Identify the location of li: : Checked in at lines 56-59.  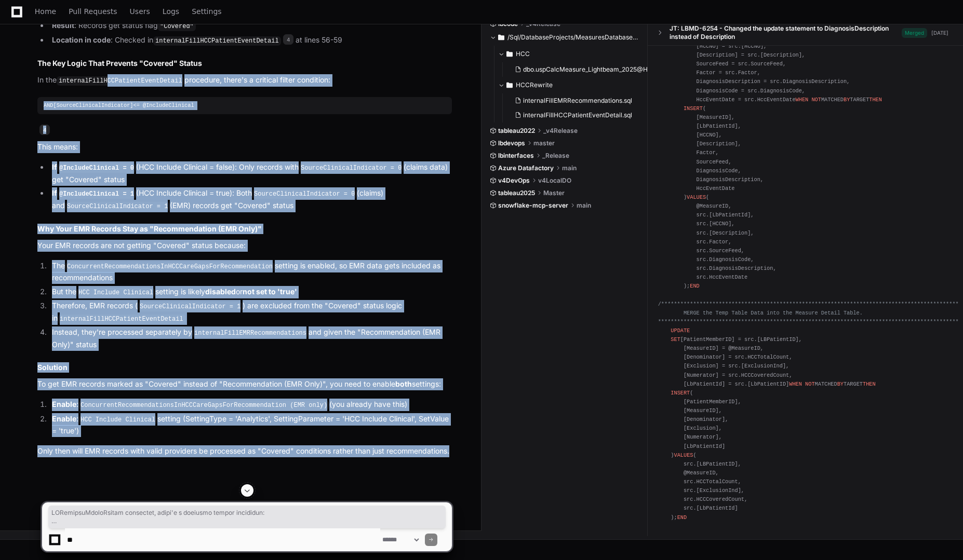
(250, 41).